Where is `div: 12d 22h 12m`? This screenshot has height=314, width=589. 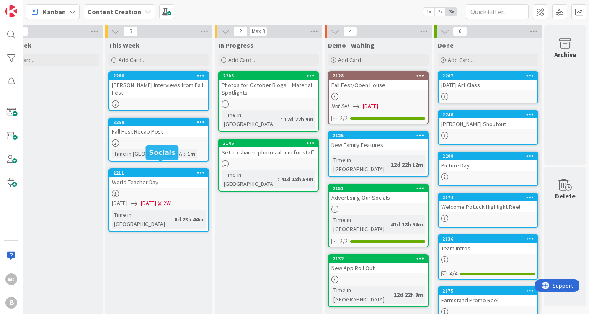
div: 12d 22h 12m is located at coordinates (407, 165).